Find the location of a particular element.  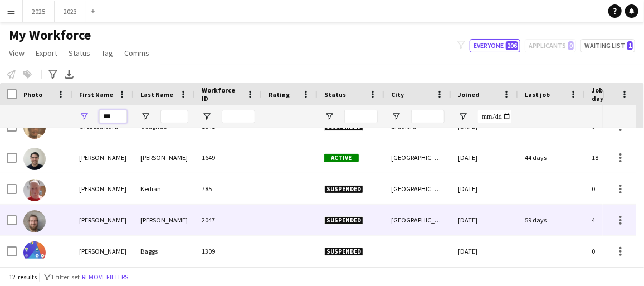

img: Orobosa Itaru Osaghae is located at coordinates (35, 128).